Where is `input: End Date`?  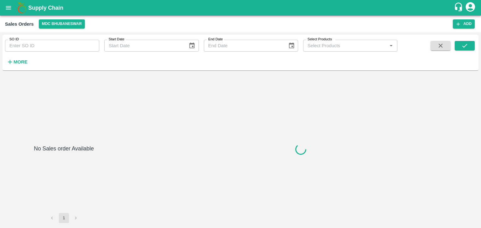 input: End Date is located at coordinates (243, 46).